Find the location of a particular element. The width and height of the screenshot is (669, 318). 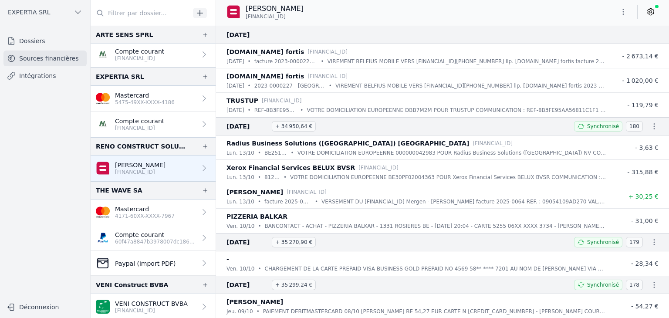

button: Déconnexion is located at coordinates (45, 307).